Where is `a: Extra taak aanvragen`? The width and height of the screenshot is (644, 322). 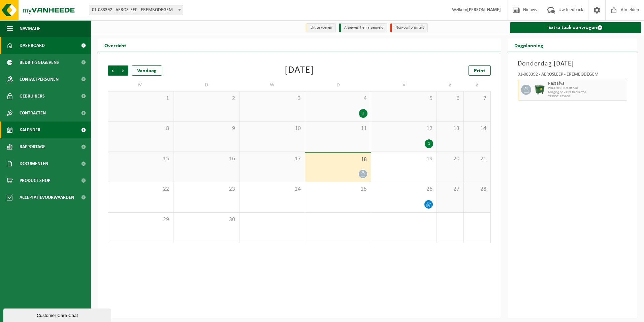
a: Extra taak aanvragen is located at coordinates (576, 27).